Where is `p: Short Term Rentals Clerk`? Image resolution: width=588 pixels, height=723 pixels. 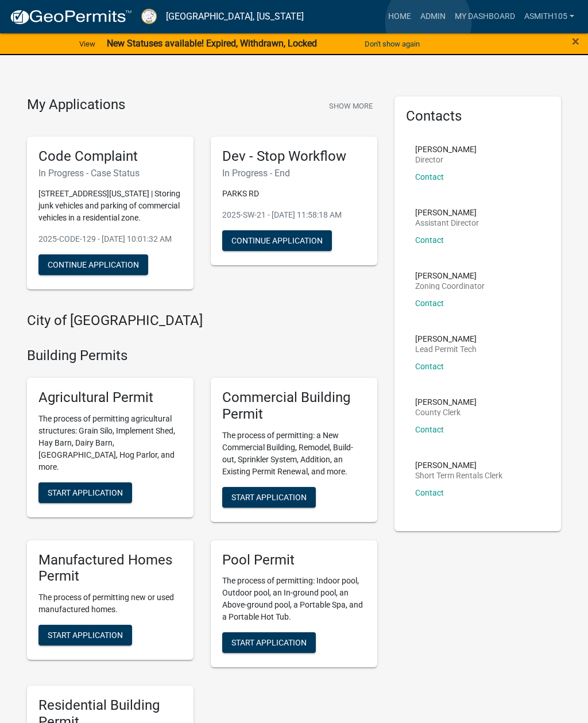 p: Short Term Rentals Clerk is located at coordinates (459, 476).